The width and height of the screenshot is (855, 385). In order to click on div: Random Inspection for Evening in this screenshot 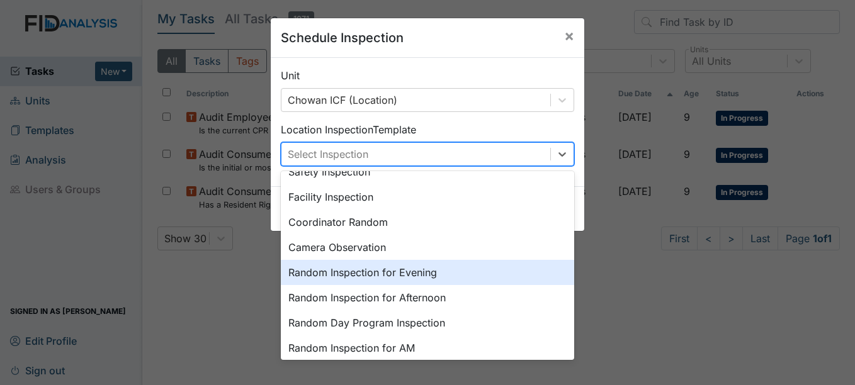, I will do `click(427, 273)`.